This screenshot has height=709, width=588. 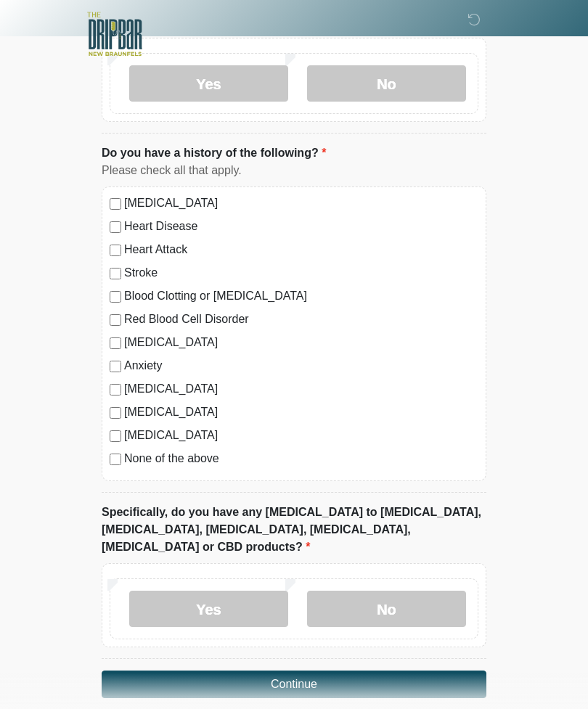 What do you see at coordinates (116, 320) in the screenshot?
I see `input: Red Blood Cell Disorder` at bounding box center [116, 320].